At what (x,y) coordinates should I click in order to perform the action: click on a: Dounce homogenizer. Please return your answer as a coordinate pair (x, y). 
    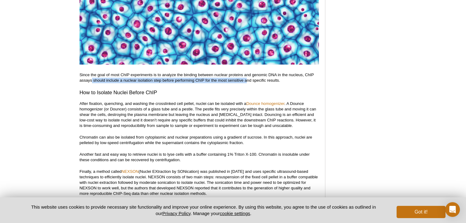
    Looking at the image, I should click on (265, 103).